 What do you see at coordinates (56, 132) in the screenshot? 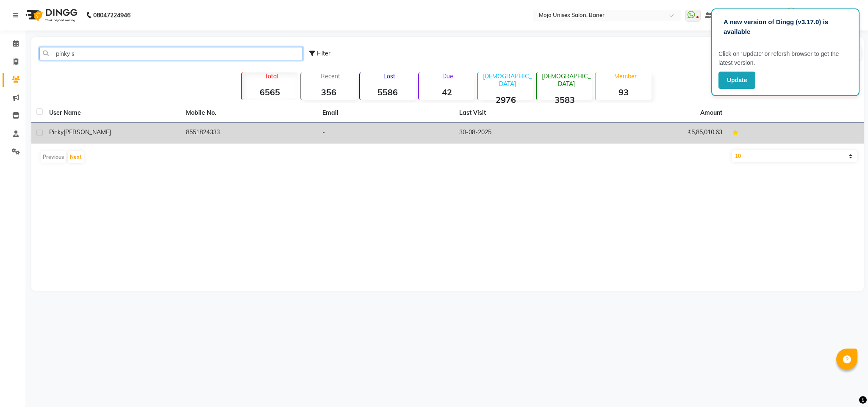
I see `span: Pinky` at bounding box center [56, 132].